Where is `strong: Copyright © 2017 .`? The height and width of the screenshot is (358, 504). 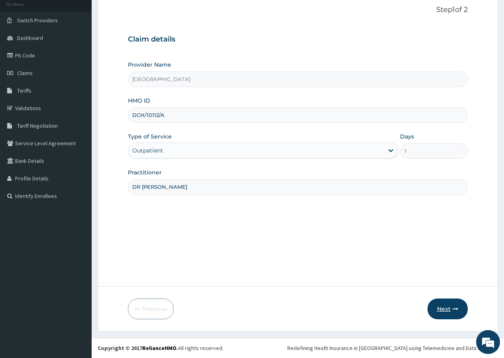
strong: Copyright © 2017 . is located at coordinates (138, 348).